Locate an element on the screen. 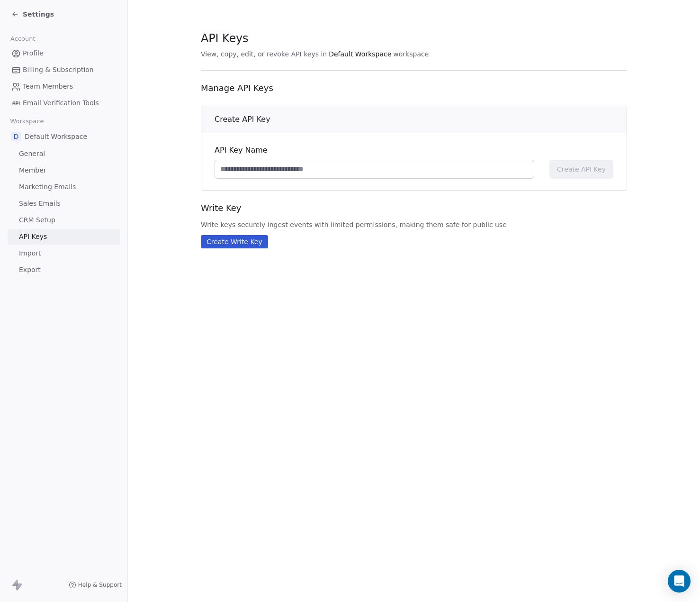 This screenshot has width=700, height=602. a: API Keys is located at coordinates (64, 236).